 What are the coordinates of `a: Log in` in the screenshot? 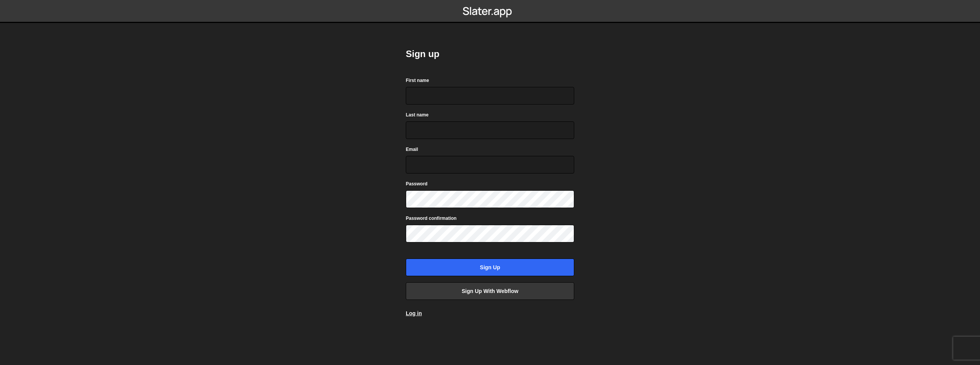 It's located at (414, 313).